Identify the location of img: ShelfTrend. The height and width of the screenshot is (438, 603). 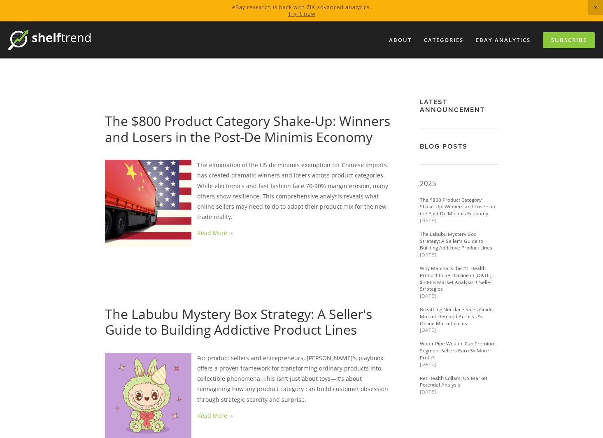
(49, 40).